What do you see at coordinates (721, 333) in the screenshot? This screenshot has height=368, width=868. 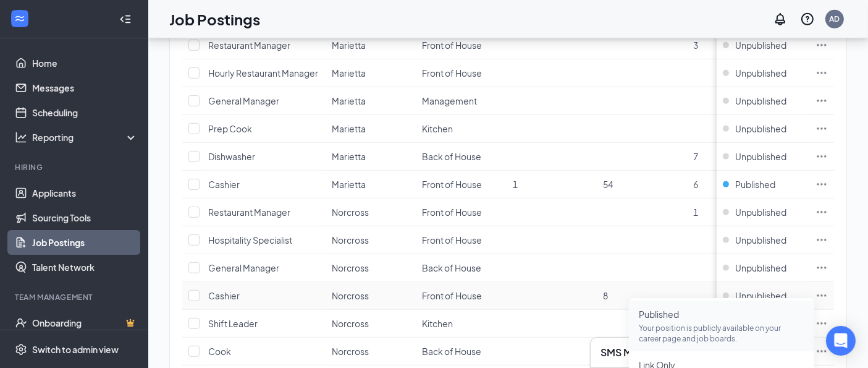 I see `p: Your position is publicly available on your career page and job boards.` at bounding box center [721, 333].